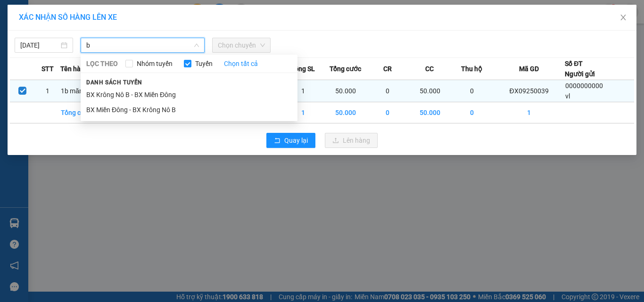 The image size is (644, 302). I want to click on td: ĐX09250039, so click(529, 91).